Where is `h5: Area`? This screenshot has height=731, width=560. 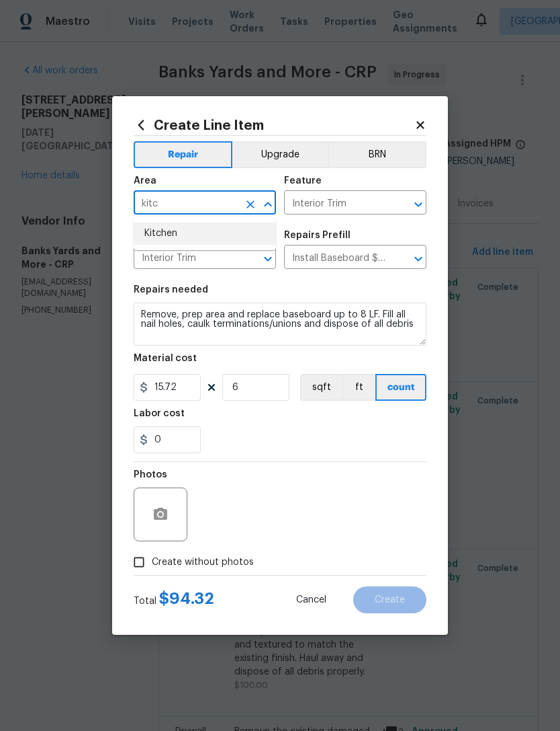
h5: Area is located at coordinates (145, 181).